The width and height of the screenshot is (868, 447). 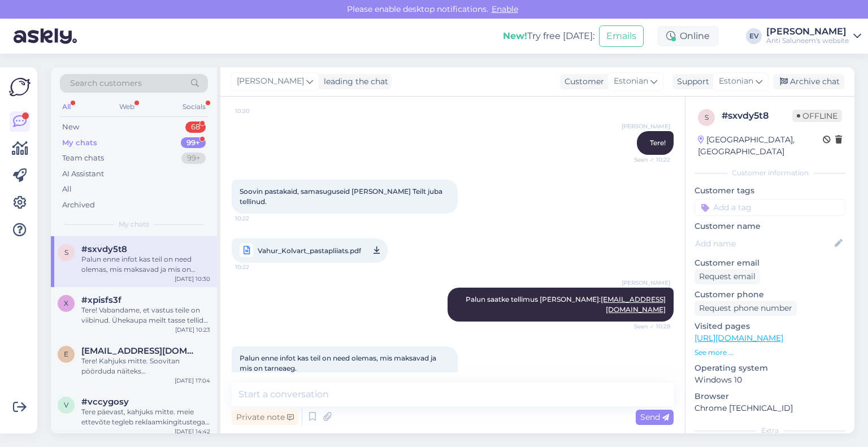 I want to click on div: My chats, so click(x=80, y=143).